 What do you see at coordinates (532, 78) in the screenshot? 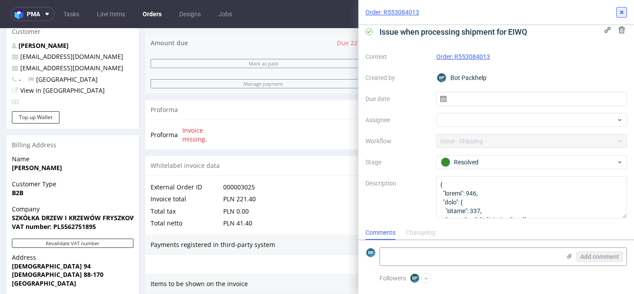
I see `div: Bot Packhelp` at bounding box center [532, 78].